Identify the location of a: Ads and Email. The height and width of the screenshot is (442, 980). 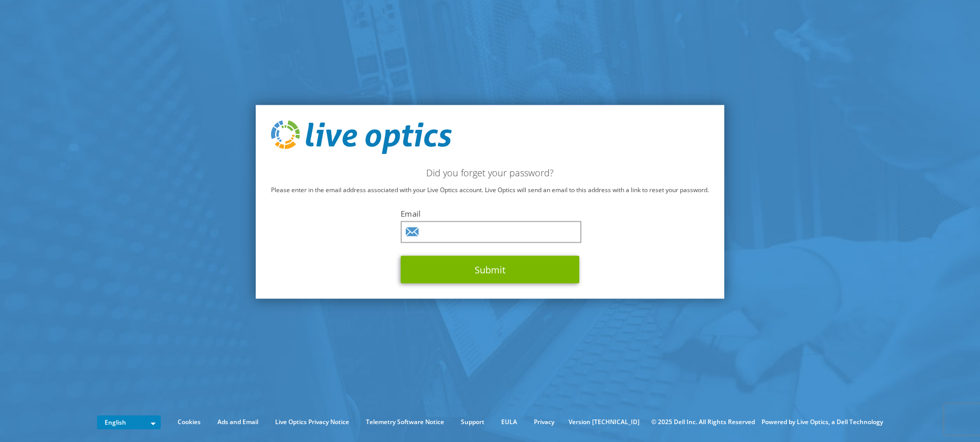
(238, 422).